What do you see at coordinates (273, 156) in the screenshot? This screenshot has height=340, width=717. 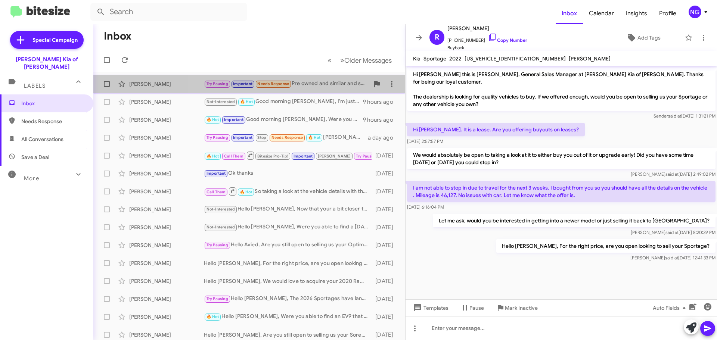 I see `span: Bitesize Pro-Tip!` at bounding box center [273, 156].